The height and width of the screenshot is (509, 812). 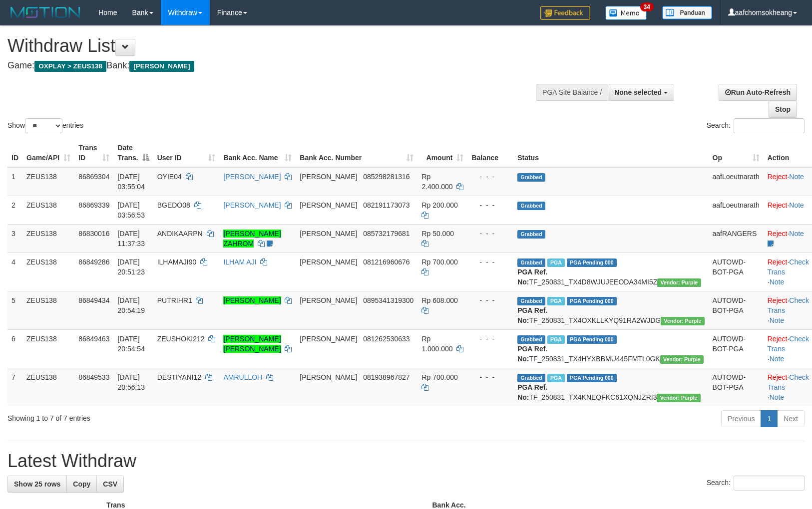 I want to click on span: Copy 085732179681 to clipboard, so click(x=386, y=234).